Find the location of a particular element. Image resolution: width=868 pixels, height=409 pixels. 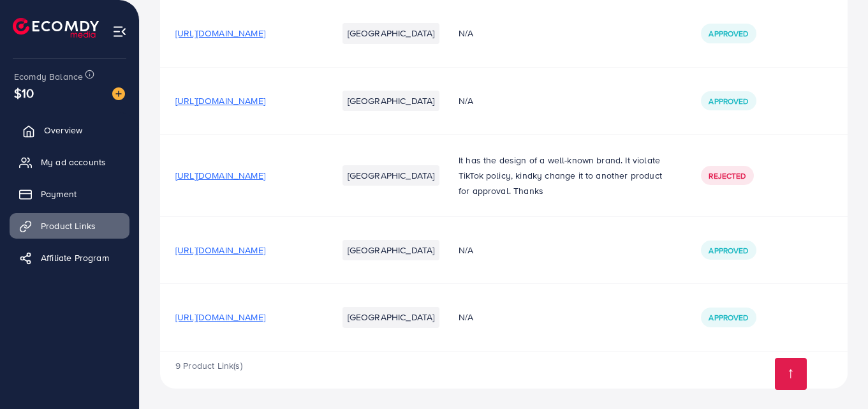

span: Overview is located at coordinates (63, 130).